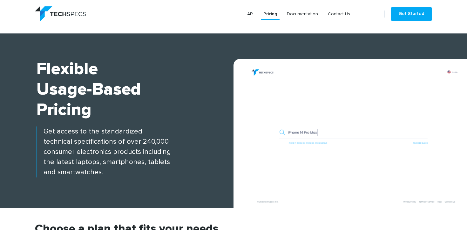  I want to click on img: banner.png, so click(354, 136).